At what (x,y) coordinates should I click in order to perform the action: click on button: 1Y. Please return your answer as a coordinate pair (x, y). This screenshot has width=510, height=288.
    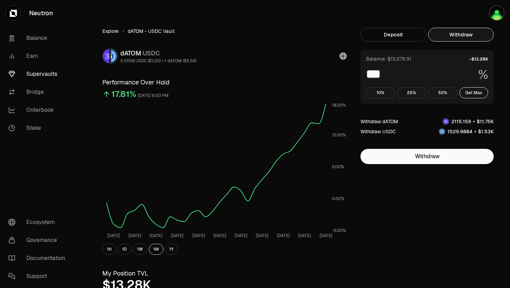
    Looking at the image, I should click on (171, 250).